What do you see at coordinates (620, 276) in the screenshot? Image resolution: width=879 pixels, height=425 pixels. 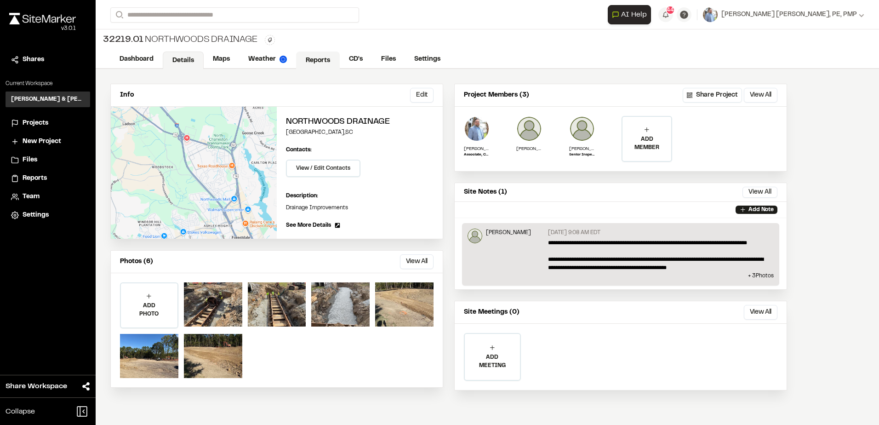 I see `p: + 3 Photo s` at bounding box center [620, 276].